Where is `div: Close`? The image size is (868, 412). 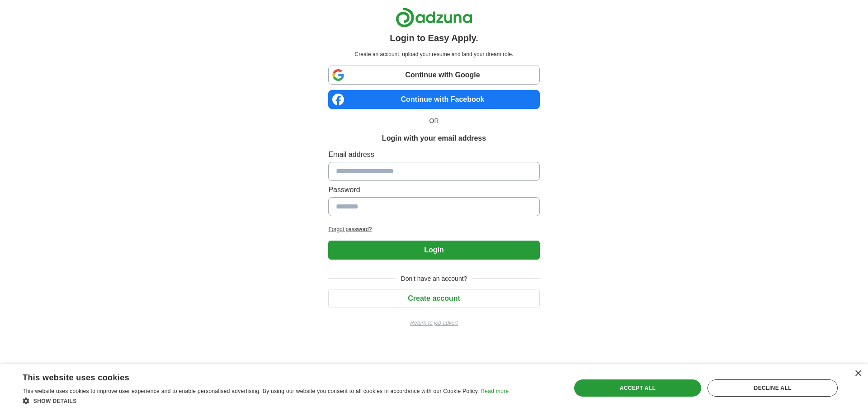 div: Close is located at coordinates (857, 373).